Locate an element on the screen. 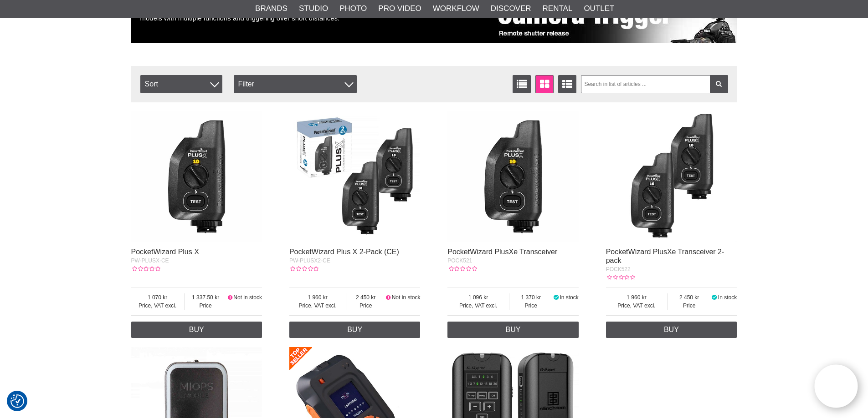 This screenshot has width=868, height=418. input: Search in list of articles ... is located at coordinates (654, 84).